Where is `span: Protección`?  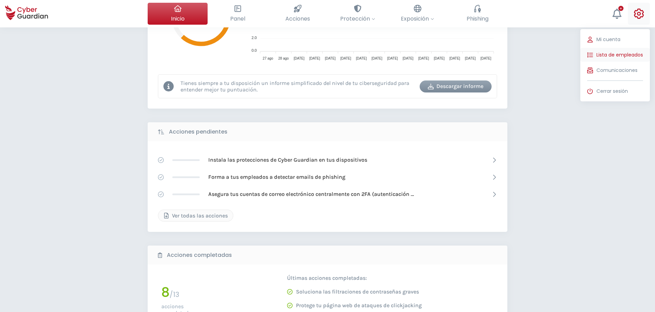
span: Protección is located at coordinates (357, 18).